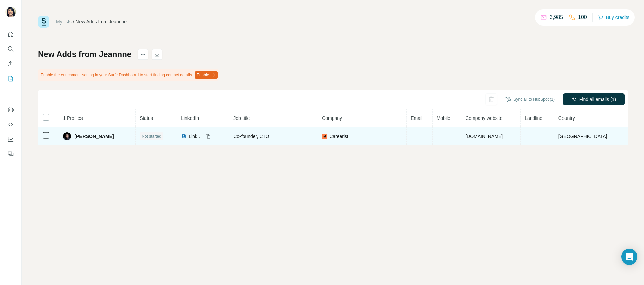 Image resolution: width=644 pixels, height=285 pixels. I want to click on button: Sync all to HubSpot (1), so click(530, 99).